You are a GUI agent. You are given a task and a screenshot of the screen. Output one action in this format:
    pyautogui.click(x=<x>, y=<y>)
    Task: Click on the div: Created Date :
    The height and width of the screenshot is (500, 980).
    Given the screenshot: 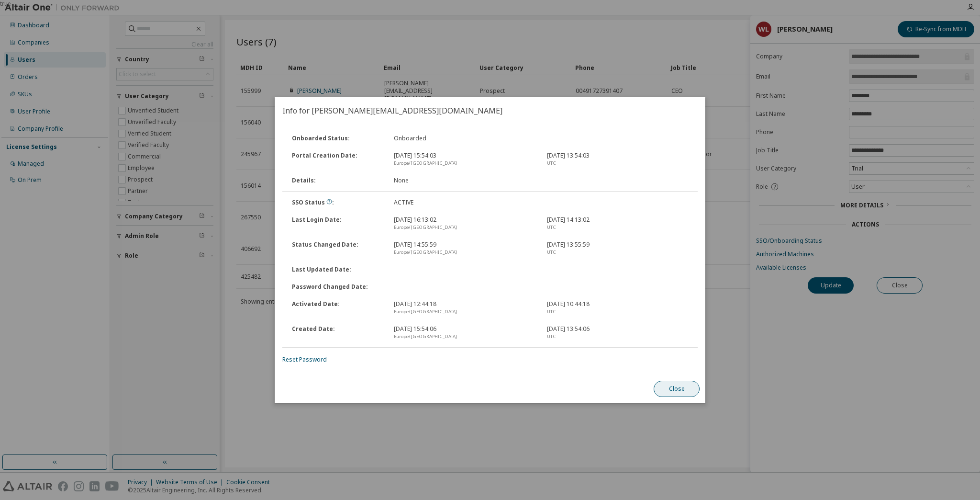 What is the action you would take?
    pyautogui.click(x=337, y=333)
    